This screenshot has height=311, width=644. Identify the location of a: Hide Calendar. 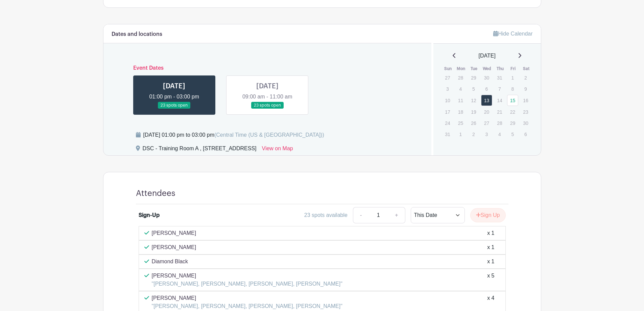
(513, 33).